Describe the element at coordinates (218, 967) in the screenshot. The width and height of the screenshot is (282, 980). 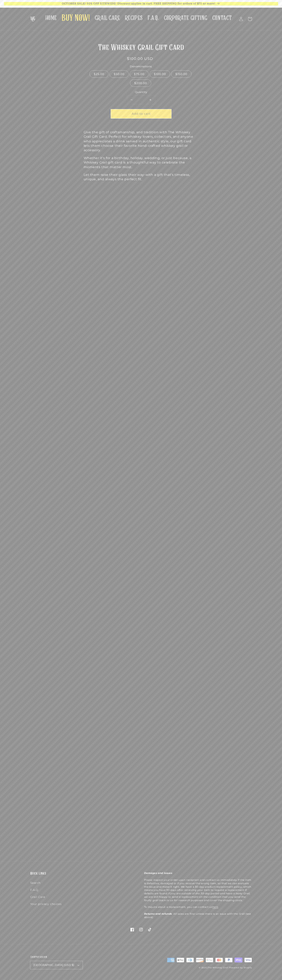
I see `a: The Whiskey Grail` at that location.